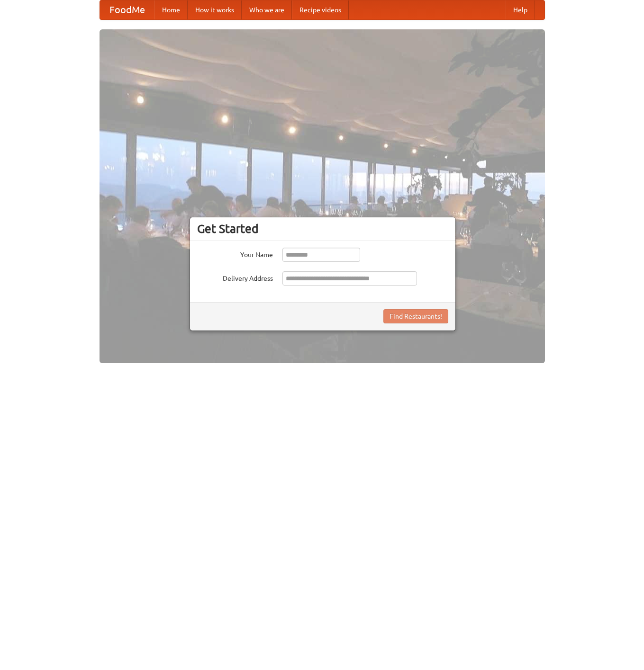 This screenshot has height=670, width=644. What do you see at coordinates (127, 10) in the screenshot?
I see `a: FoodMe` at bounding box center [127, 10].